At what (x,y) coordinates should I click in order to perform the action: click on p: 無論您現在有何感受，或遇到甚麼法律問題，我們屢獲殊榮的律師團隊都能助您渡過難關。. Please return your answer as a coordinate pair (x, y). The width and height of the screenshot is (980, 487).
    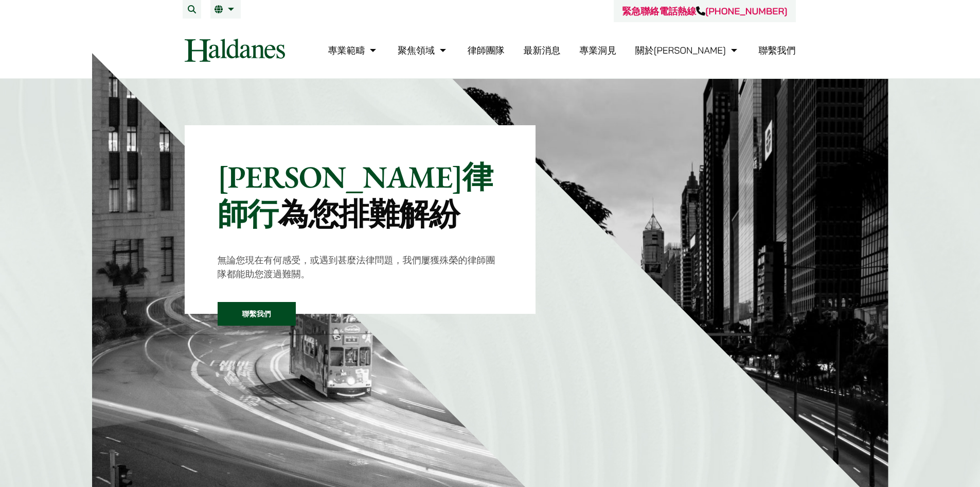
    Looking at the image, I should click on (360, 266).